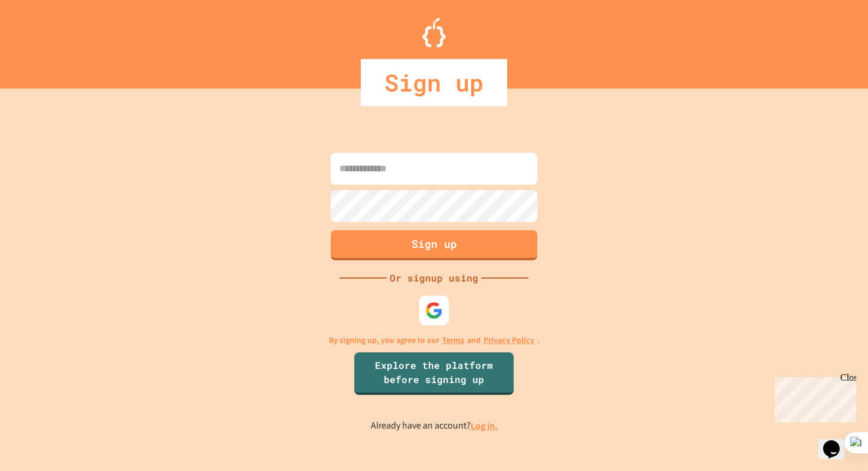 This screenshot has width=868, height=471. Describe the element at coordinates (434, 425) in the screenshot. I see `p: Already have an account?` at that location.